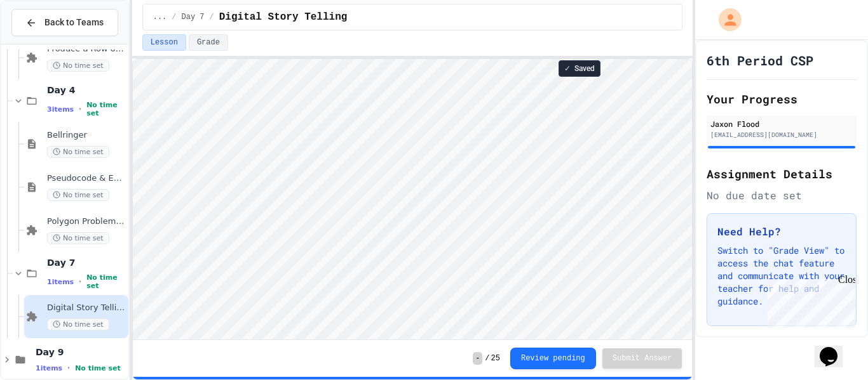  What do you see at coordinates (782, 232) in the screenshot?
I see `h3: Need Help?` at bounding box center [782, 232].